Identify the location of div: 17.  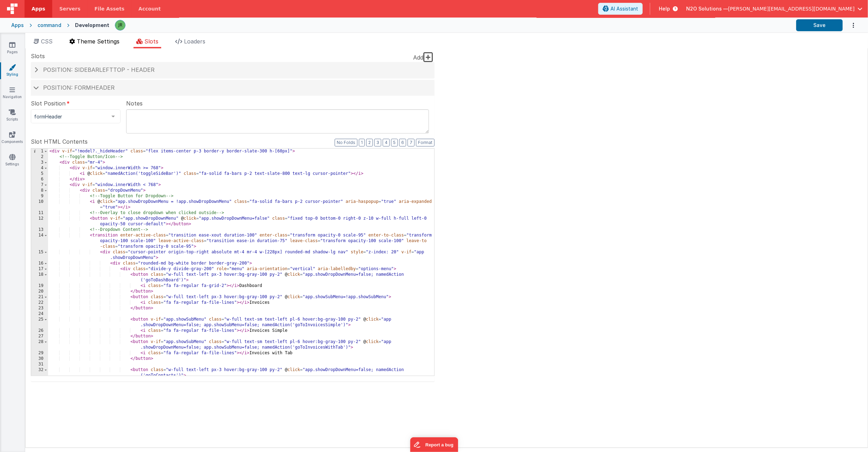
(39, 269).